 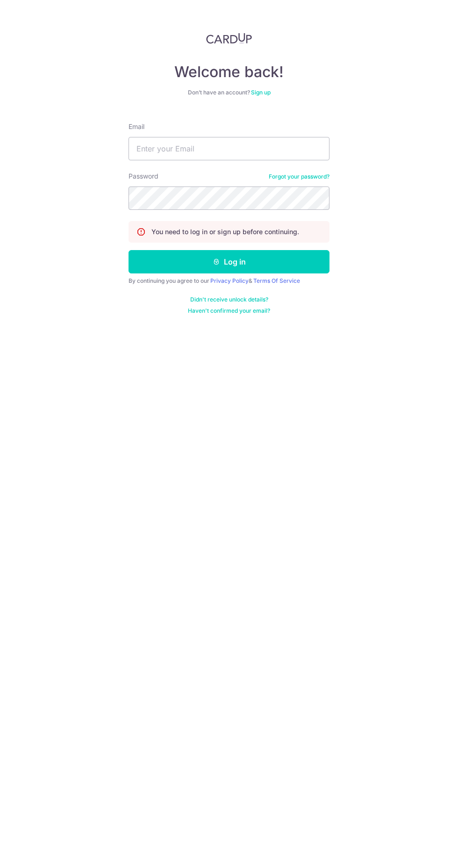 I want to click on a: Haven't confirmed your email?, so click(x=229, y=311).